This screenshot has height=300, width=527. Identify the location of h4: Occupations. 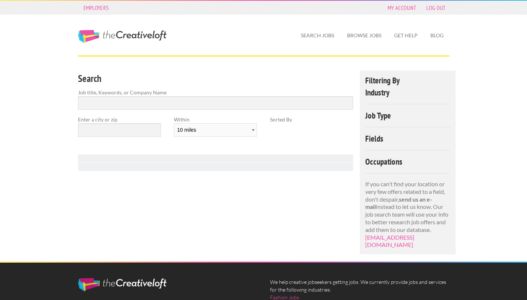
(408, 161).